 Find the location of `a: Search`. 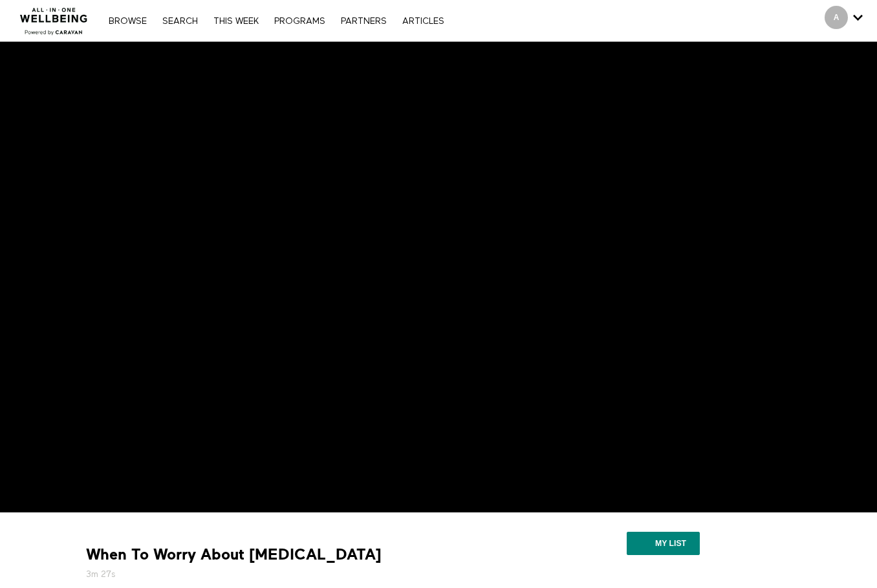

a: Search is located at coordinates (180, 22).